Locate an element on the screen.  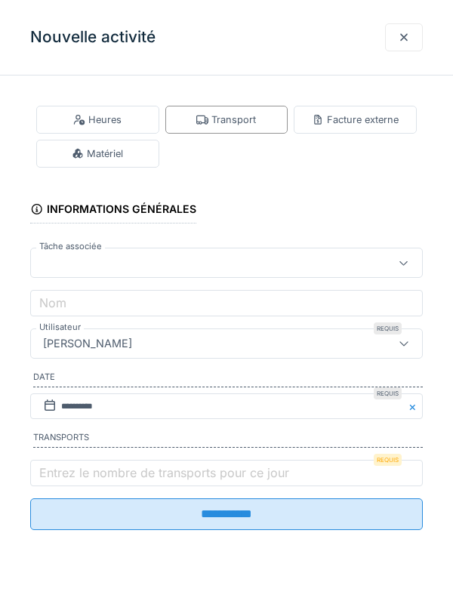
div: Heures is located at coordinates (97, 119).